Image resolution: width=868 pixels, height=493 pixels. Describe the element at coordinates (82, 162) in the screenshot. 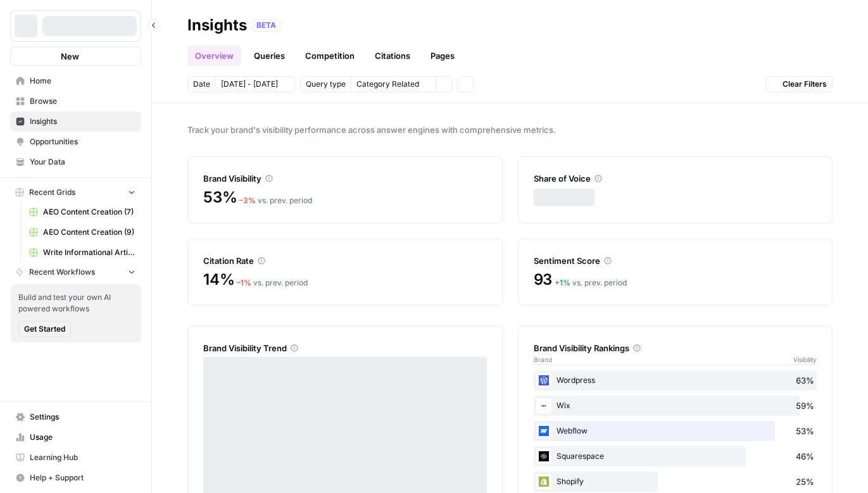

I see `span: Your Data` at that location.